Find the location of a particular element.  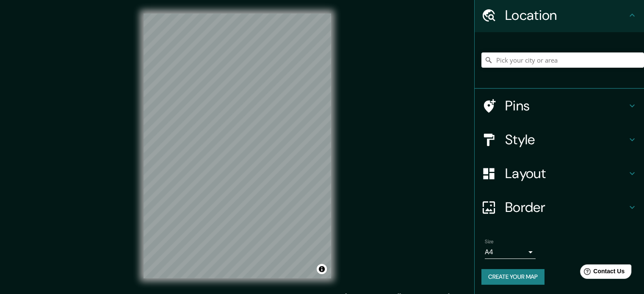

span: Contact Us is located at coordinates (40, 10).